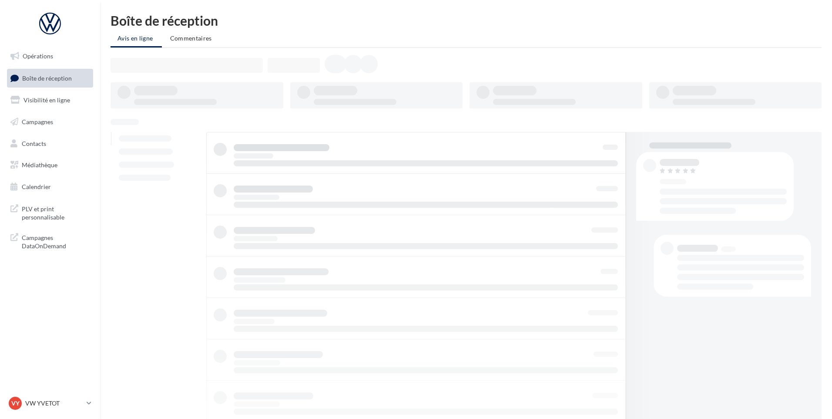 The image size is (832, 419). What do you see at coordinates (50, 100) in the screenshot?
I see `a: Visibilité en ligne` at bounding box center [50, 100].